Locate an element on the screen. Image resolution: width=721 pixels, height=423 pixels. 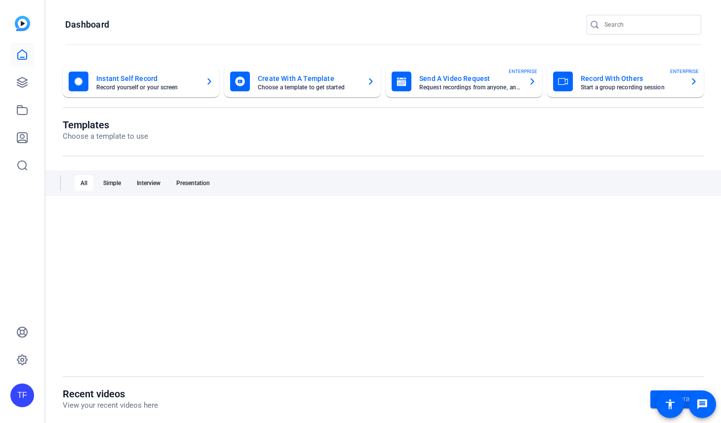
img: blue-gradient.svg is located at coordinates (22, 23).